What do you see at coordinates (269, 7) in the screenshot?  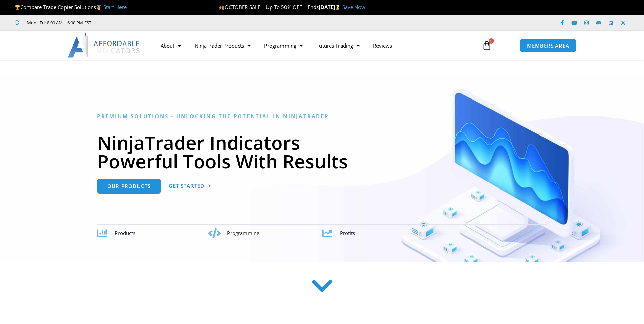 I see `span: OCTOBER SALE | Up To 50% OFF | Ends` at bounding box center [269, 7].